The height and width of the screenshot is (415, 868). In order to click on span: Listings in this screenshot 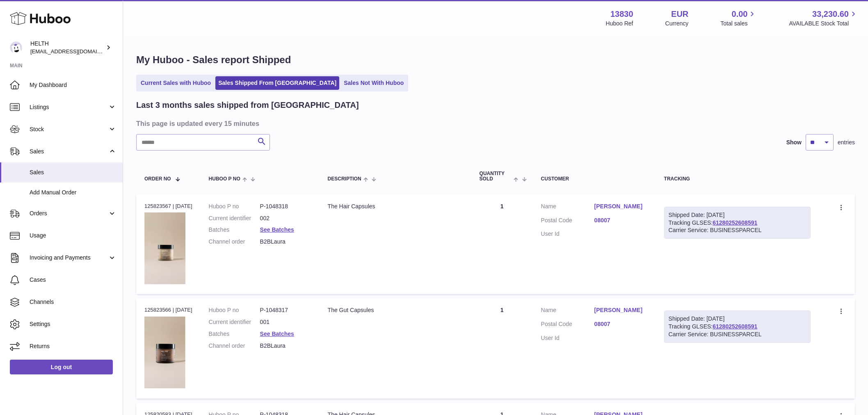, I will do `click(69, 107)`.